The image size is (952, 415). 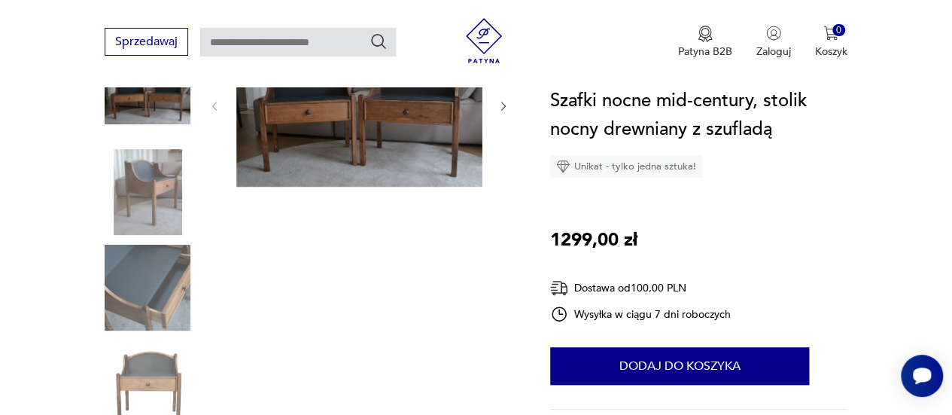 I want to click on img: Ikona diamentu, so click(x=563, y=166).